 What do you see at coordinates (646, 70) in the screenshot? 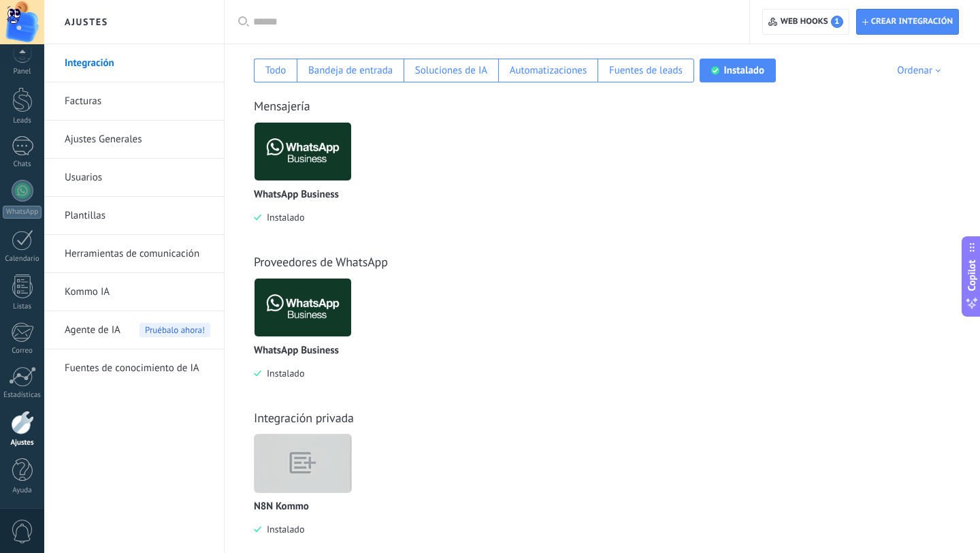
I see `div: Fuentes de leads` at bounding box center [646, 70].